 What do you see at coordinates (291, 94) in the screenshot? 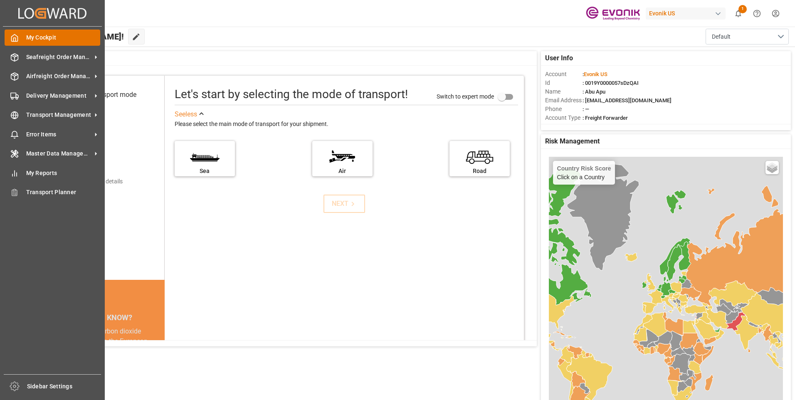
I see `div: Let's start by selecting the mode of transport!` at bounding box center [291, 94].